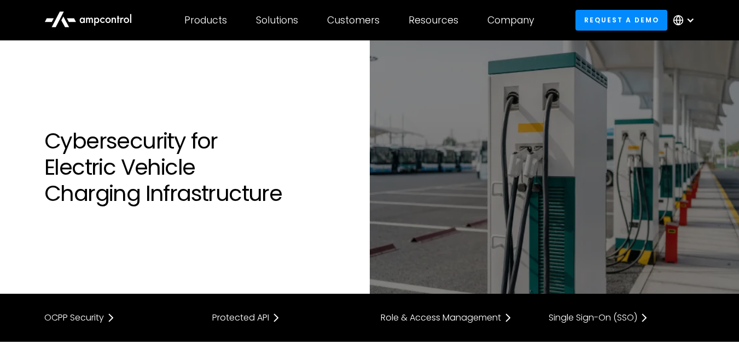 Image resolution: width=739 pixels, height=350 pixels. What do you see at coordinates (206, 20) in the screenshot?
I see `div: Products` at bounding box center [206, 20].